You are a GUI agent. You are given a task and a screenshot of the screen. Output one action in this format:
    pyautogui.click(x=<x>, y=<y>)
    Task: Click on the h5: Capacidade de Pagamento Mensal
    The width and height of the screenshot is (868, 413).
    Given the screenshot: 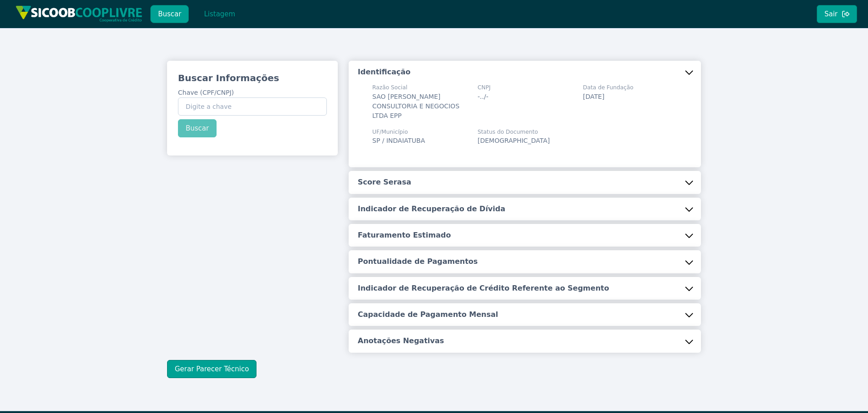 What is the action you would take?
    pyautogui.click(x=428, y=314)
    